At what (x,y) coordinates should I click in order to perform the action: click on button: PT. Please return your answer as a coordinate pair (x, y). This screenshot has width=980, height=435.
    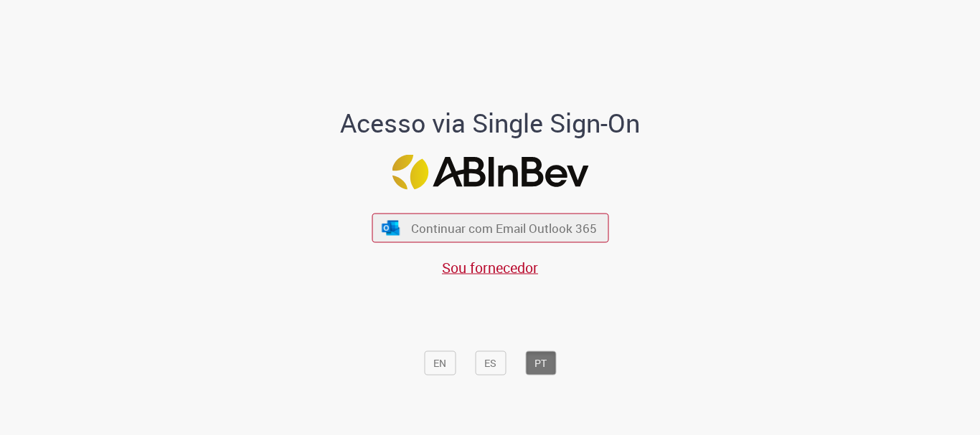
    Looking at the image, I should click on (540, 363).